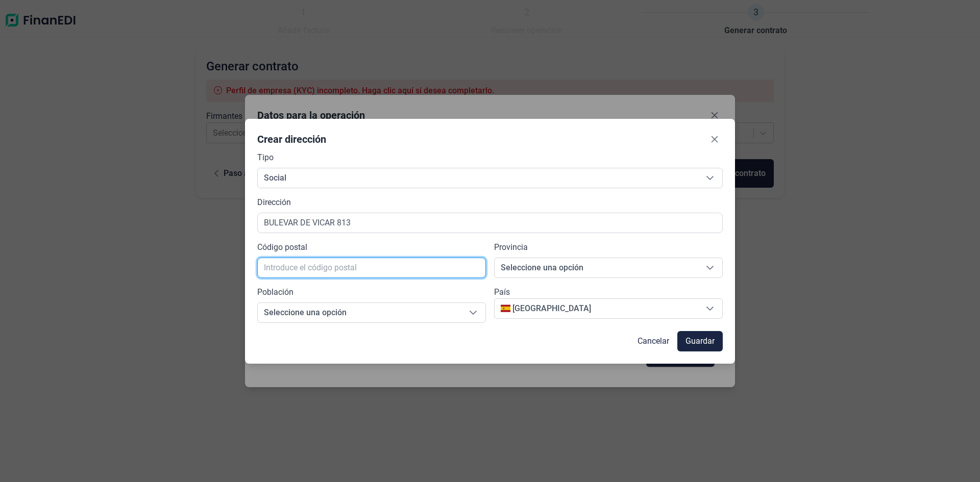 Image resolution: width=980 pixels, height=482 pixels. What do you see at coordinates (283, 247) in the screenshot?
I see `label: Código postal` at bounding box center [283, 247].